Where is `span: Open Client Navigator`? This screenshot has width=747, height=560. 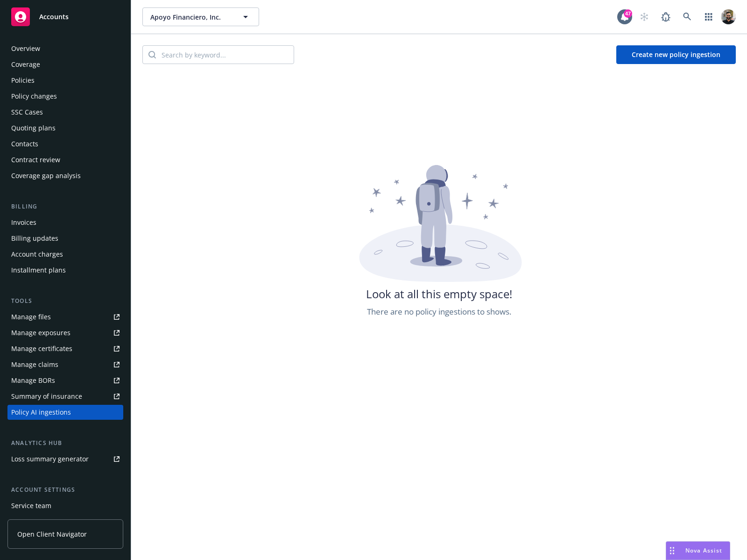 span: Open Client Navigator is located at coordinates (52, 534).